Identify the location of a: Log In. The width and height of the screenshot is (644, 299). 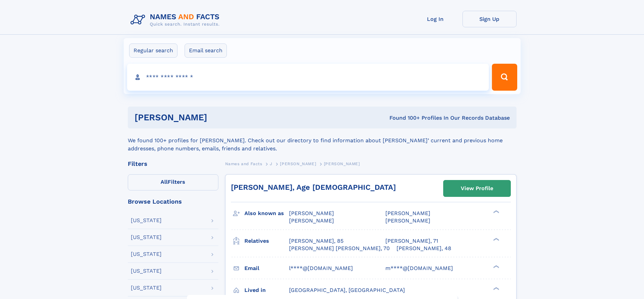
(435, 19).